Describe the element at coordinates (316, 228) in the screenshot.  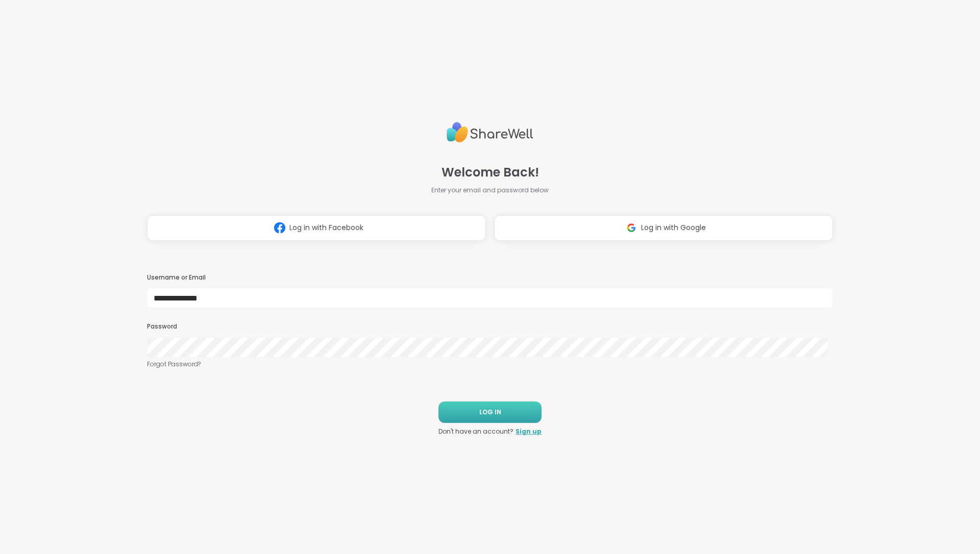
I see `button: Log in with Facebook` at that location.